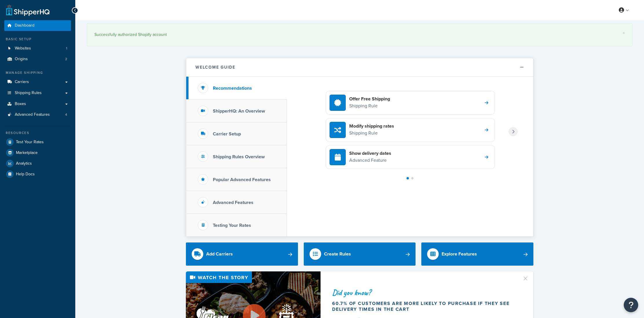 This screenshot has height=318, width=644. Describe the element at coordinates (360, 254) in the screenshot. I see `a: Create Rules` at that location.